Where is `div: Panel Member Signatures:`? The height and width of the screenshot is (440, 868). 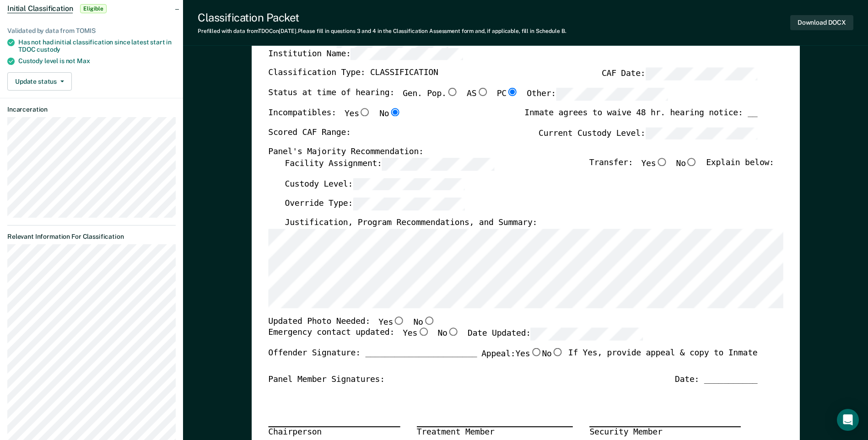 div: Panel Member Signatures: is located at coordinates (327, 380).